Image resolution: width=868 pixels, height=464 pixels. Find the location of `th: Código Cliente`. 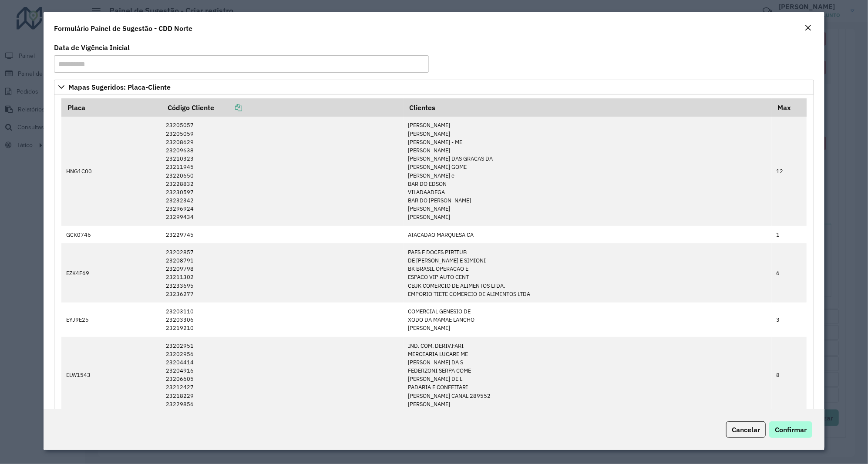

th: Código Cliente is located at coordinates (282, 107).